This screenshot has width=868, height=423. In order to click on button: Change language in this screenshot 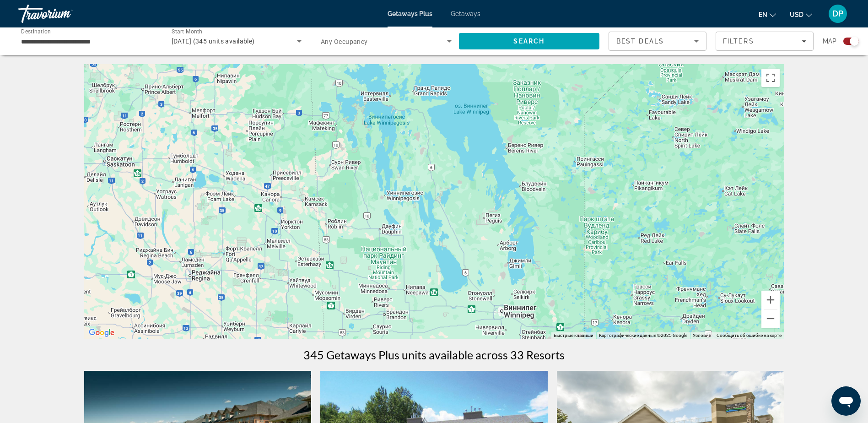, I will do `click(767, 14)`.